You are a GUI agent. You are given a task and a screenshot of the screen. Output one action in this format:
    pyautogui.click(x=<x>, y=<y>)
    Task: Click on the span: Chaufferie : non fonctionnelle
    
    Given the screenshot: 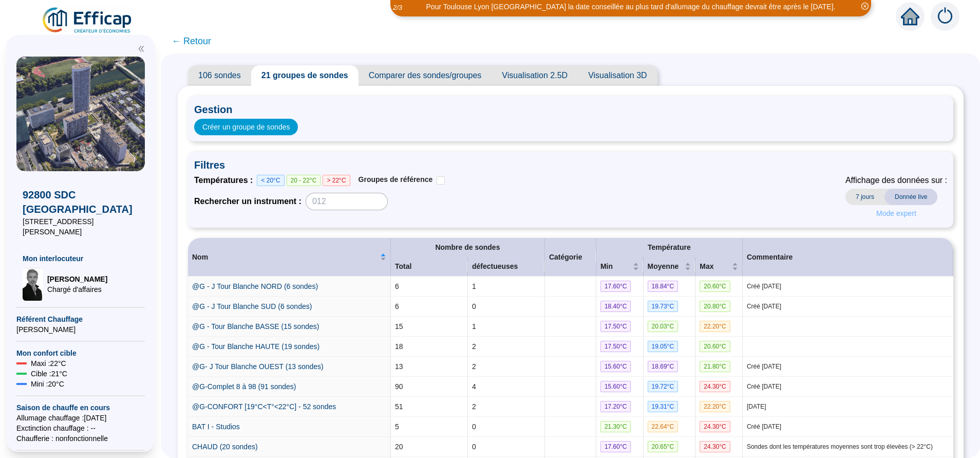 What is the action you would take?
    pyautogui.click(x=80, y=439)
    